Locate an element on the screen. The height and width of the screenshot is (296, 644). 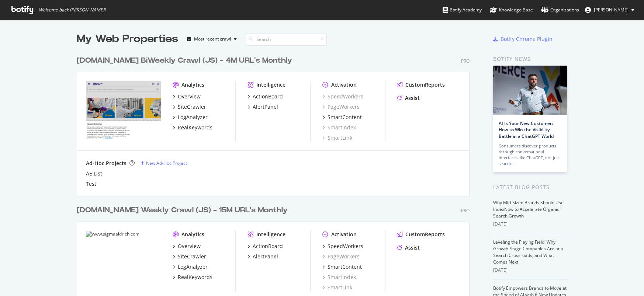
a: Botify Chrome Plugin is located at coordinates (522, 39).